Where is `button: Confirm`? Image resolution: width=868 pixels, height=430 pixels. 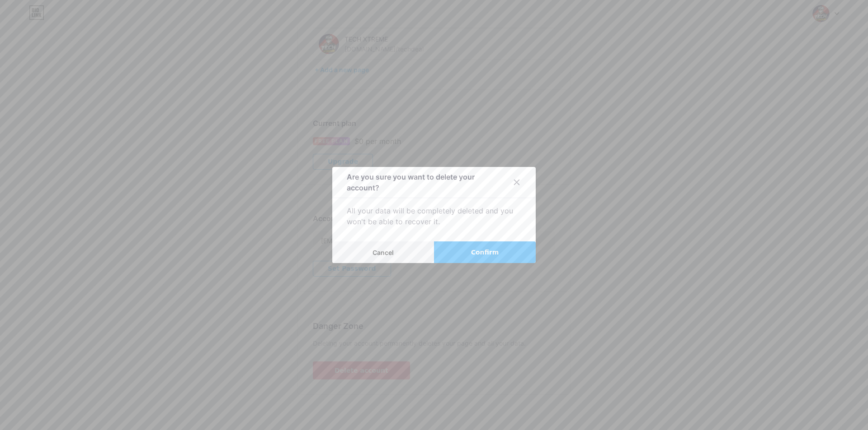
button: Confirm is located at coordinates (485, 253).